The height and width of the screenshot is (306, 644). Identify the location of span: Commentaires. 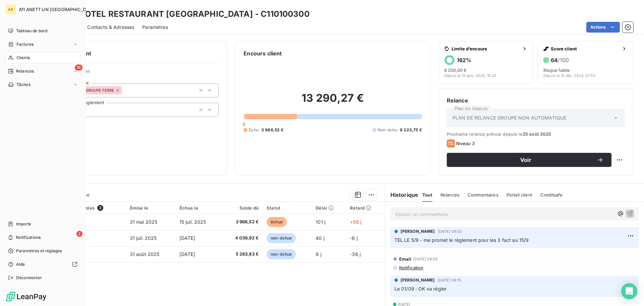
(483, 195).